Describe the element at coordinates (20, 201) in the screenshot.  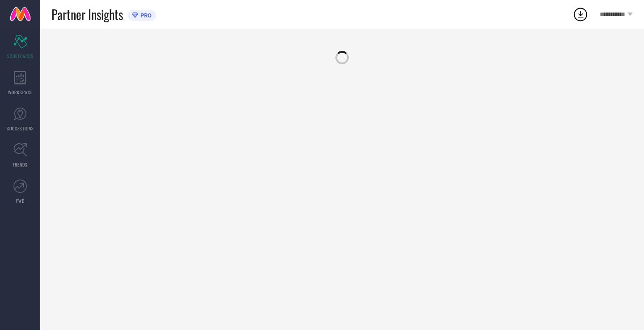
I see `span: FWD` at that location.